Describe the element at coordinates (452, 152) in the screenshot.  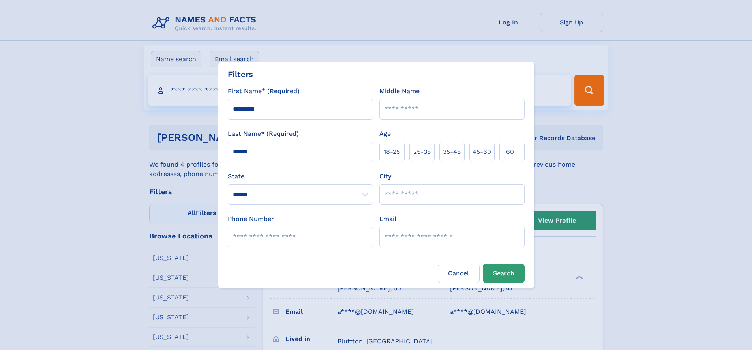
I see `span: 35‑45` at that location.